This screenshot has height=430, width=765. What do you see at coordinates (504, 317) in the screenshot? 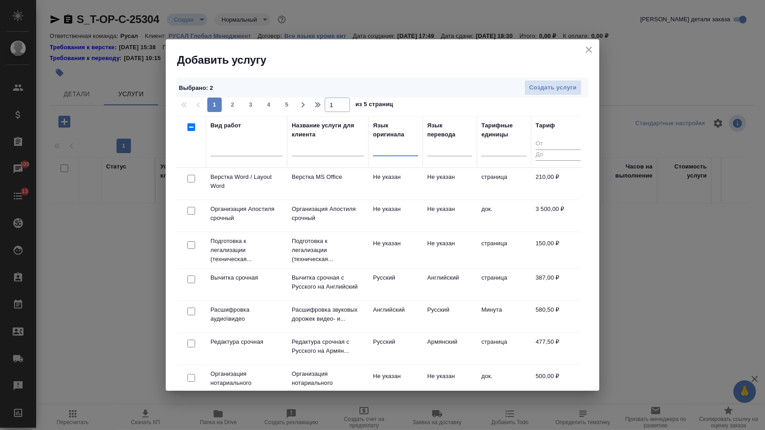
I see `td: Минута` at bounding box center [504, 317].